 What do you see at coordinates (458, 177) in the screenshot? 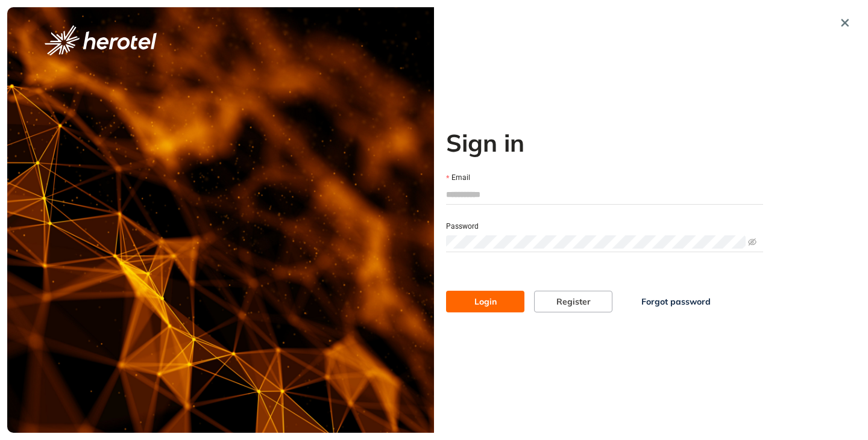
I see `label: Email` at bounding box center [458, 177].